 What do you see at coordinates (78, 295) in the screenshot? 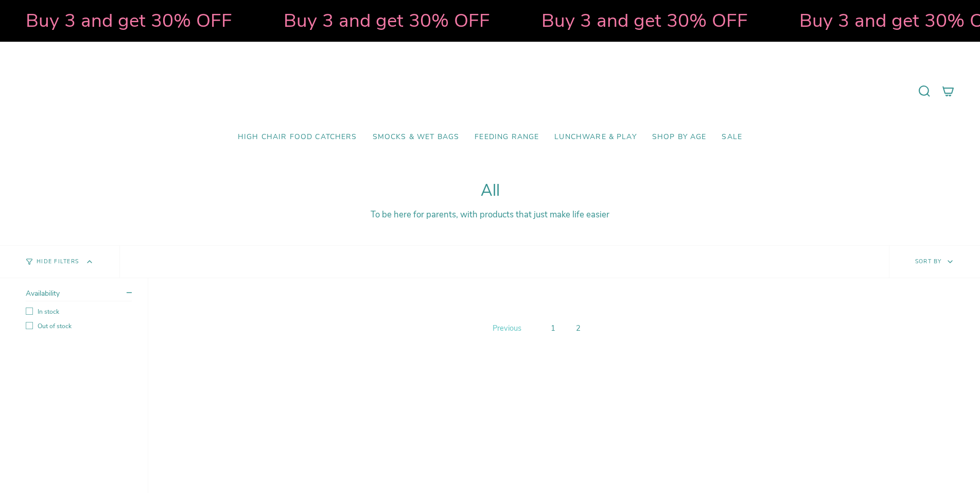
I see `summary: Availability` at bounding box center [78, 295].